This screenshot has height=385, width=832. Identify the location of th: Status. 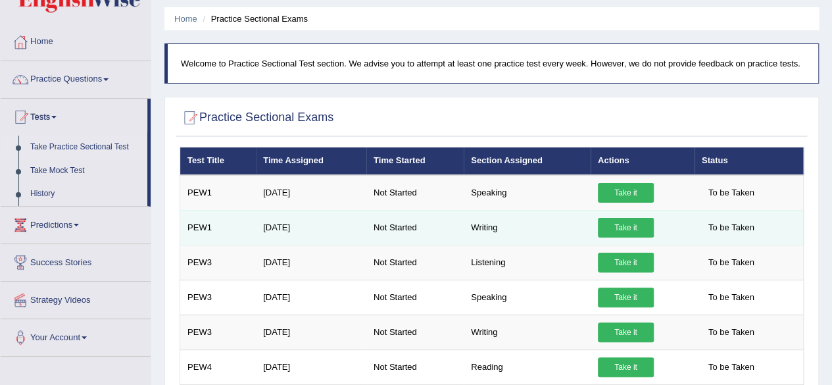
(749, 161).